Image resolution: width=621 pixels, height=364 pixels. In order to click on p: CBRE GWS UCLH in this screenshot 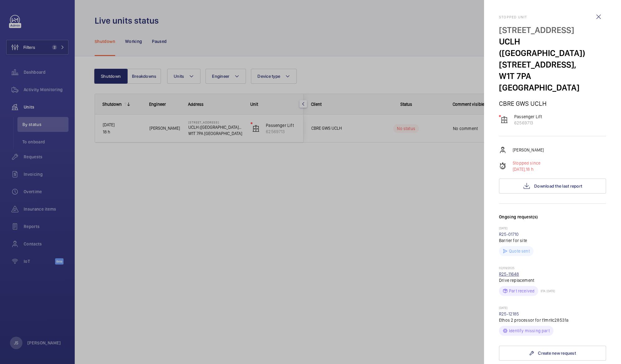, I will do `click(552, 103)`.